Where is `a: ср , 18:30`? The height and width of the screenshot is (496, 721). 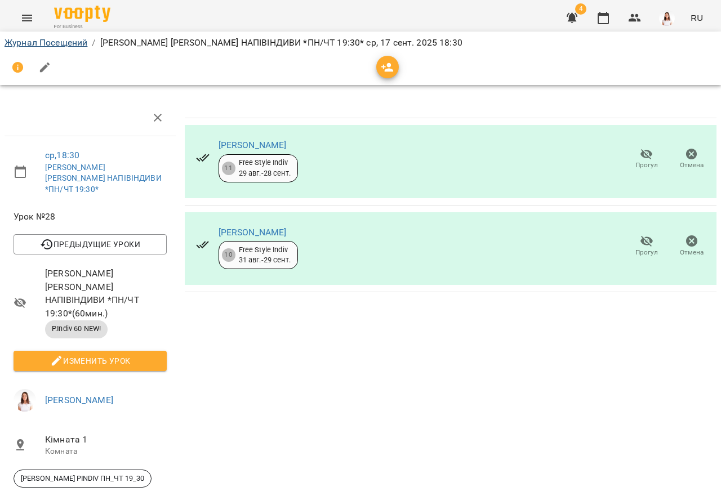 a: ср , 18:30 is located at coordinates (62, 155).